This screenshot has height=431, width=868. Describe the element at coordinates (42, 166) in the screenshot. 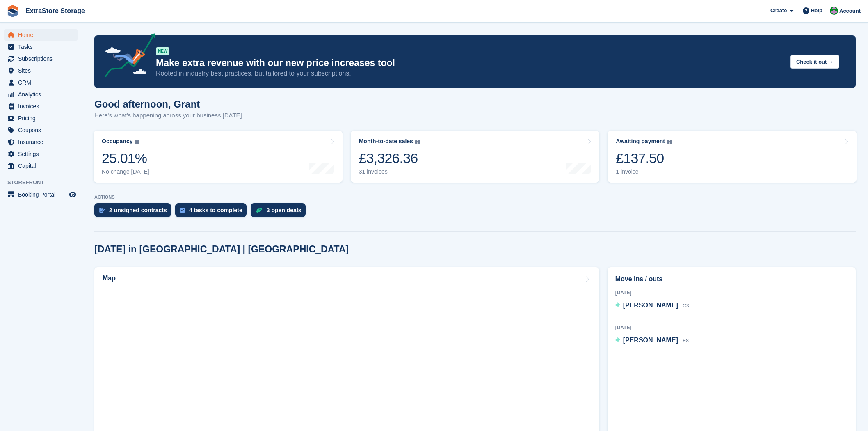

I see `span: Capital` at that location.